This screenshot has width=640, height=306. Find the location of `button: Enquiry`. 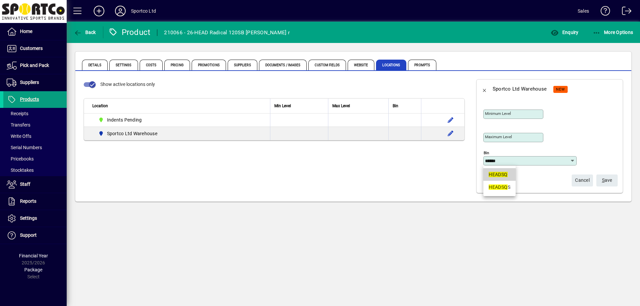

button: Enquiry is located at coordinates (564, 32).